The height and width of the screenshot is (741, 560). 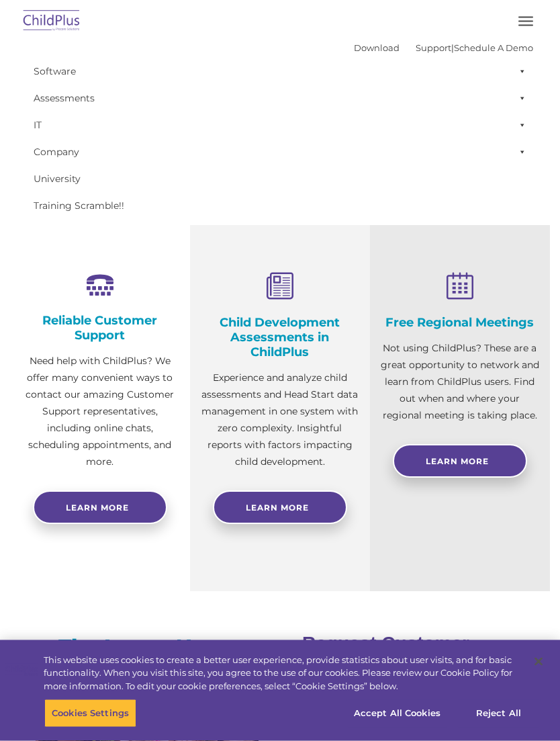 What do you see at coordinates (280, 71) in the screenshot?
I see `a: Software` at bounding box center [280, 71].